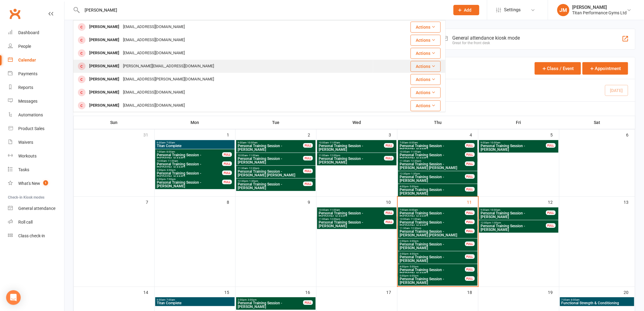 Image resolution: width=644 pixels, height=311 pixels. I want to click on div: 8, so click(231, 202).